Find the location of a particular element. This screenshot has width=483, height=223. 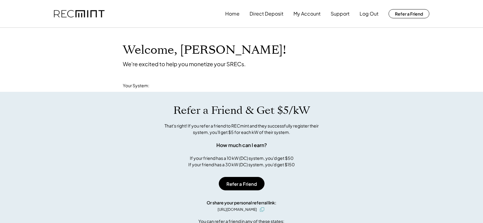

button: Home is located at coordinates (232, 14).